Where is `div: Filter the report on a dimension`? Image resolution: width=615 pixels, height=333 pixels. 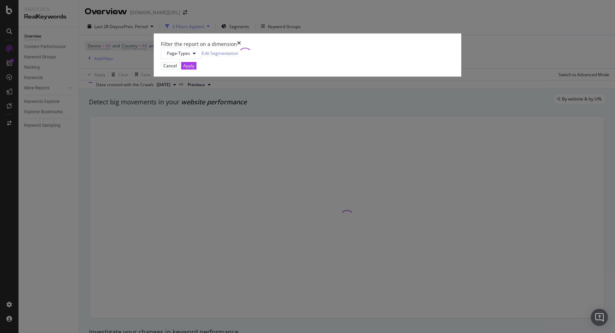 div: Filter the report on a dimension is located at coordinates (199, 44).